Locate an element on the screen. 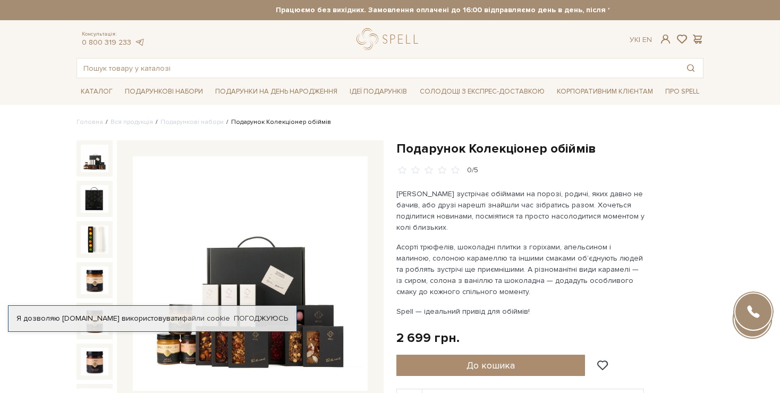  span: Консультація: is located at coordinates (113, 34).